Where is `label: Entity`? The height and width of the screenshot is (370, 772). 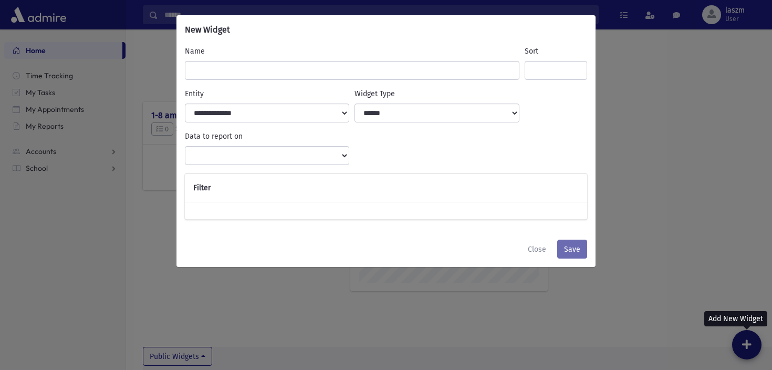 label: Entity is located at coordinates (194, 94).